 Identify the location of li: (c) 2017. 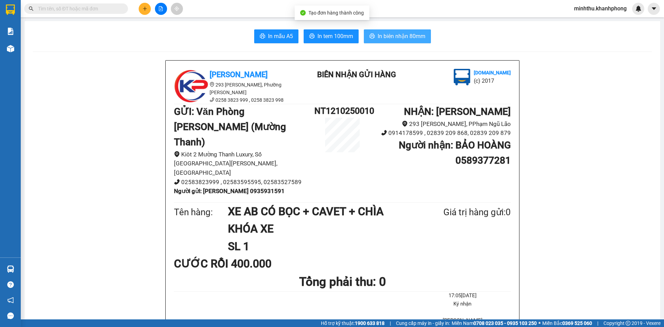
(492, 81).